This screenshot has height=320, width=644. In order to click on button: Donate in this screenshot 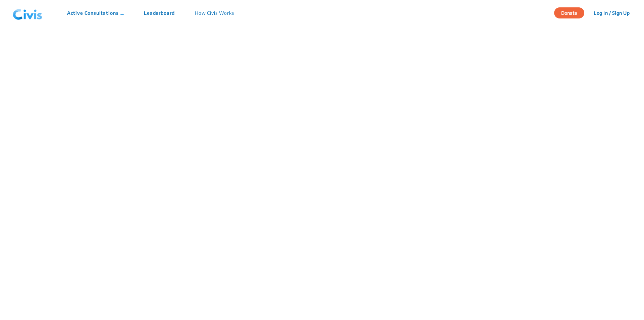, I will do `click(569, 13)`.